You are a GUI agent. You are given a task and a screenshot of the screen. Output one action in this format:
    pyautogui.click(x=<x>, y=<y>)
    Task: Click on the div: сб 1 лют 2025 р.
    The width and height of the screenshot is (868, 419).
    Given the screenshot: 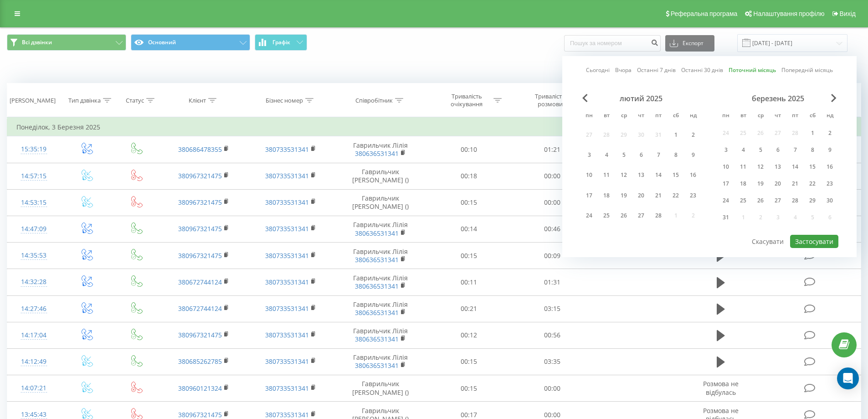 What is the action you would take?
    pyautogui.click(x=676, y=135)
    